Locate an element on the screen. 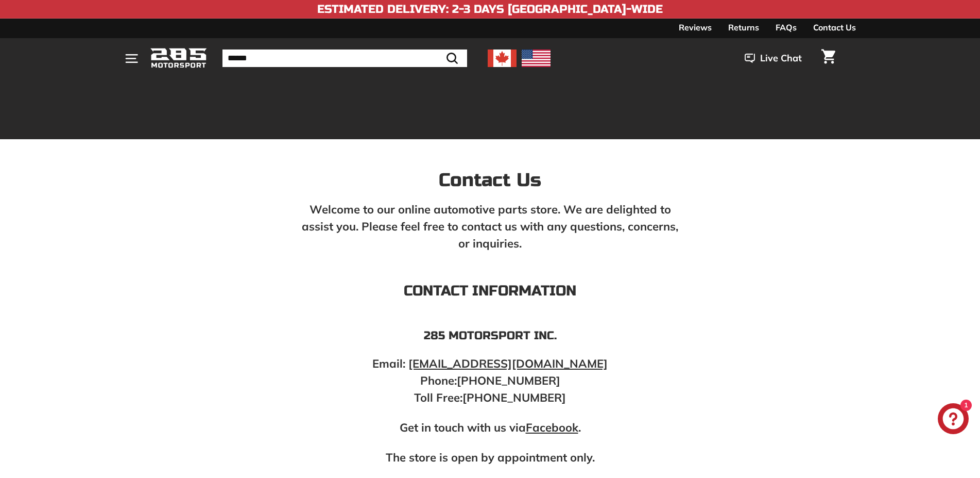 This screenshot has width=980, height=478. strong: Email: is located at coordinates (389, 363).